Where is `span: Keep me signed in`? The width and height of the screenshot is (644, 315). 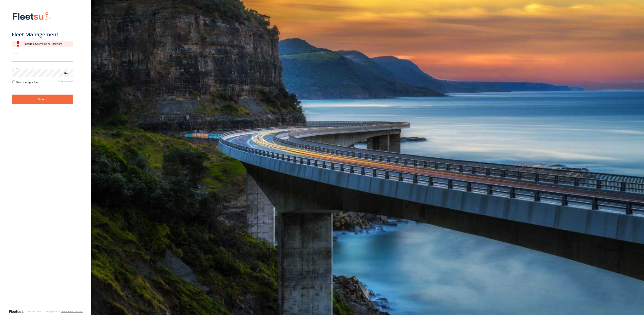
span: Keep me signed in is located at coordinates (27, 82).